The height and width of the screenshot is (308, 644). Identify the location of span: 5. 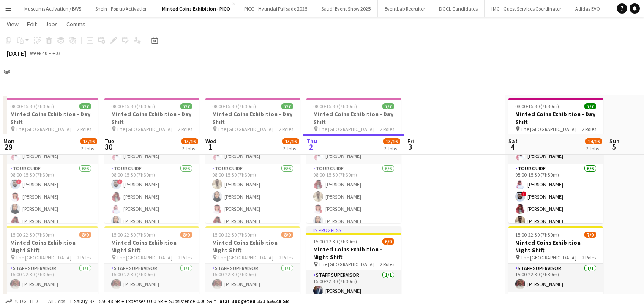
(613, 147).